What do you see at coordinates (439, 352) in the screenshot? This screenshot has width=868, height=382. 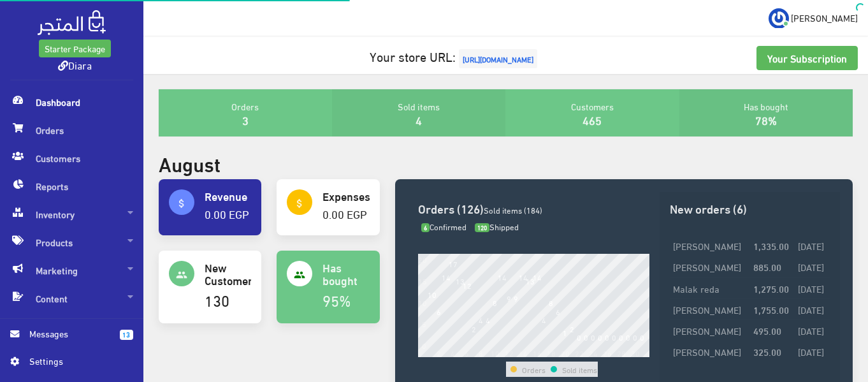 I see `div: 2` at bounding box center [439, 352].